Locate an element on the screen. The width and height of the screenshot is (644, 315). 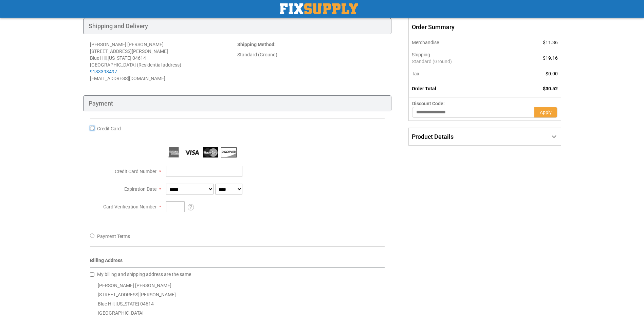
span: My billing and shipping address are the same is located at coordinates (144, 274).